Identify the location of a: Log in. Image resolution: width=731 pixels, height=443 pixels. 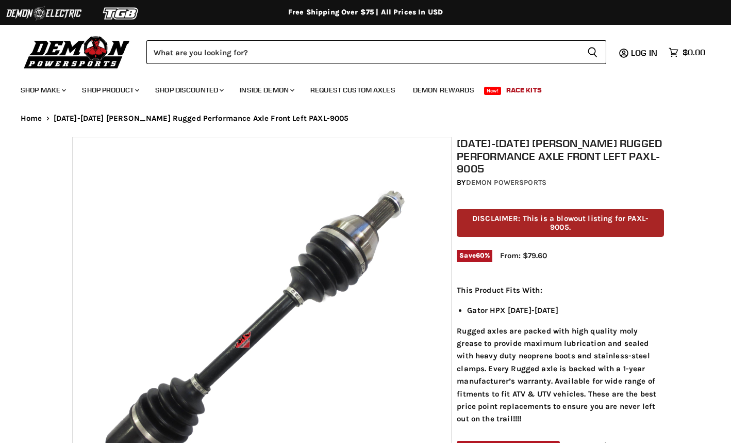
(645, 53).